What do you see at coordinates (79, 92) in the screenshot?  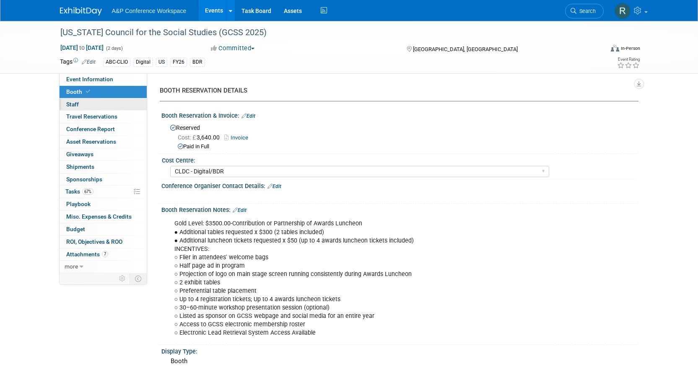 I see `span: Booth` at bounding box center [79, 92].